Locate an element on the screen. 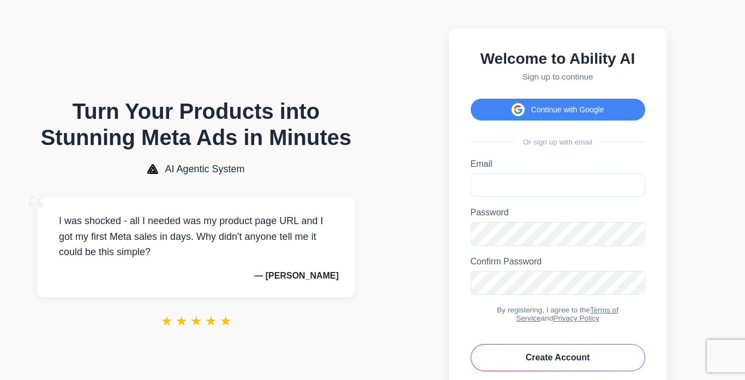 The height and width of the screenshot is (380, 745). h2: Welcome to Ability AI is located at coordinates (558, 59).